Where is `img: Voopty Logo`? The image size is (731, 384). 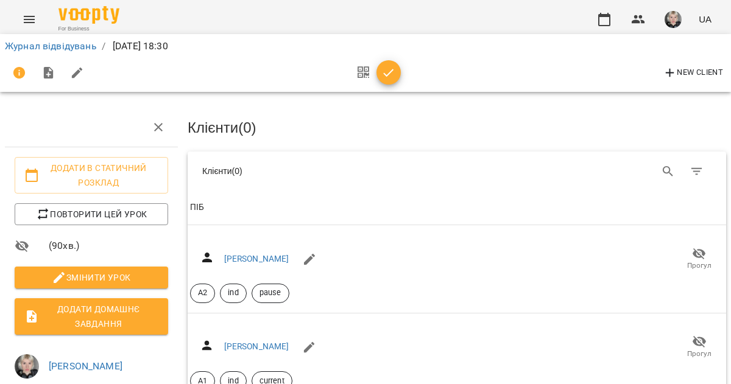
img: Voopty Logo is located at coordinates (89, 15).